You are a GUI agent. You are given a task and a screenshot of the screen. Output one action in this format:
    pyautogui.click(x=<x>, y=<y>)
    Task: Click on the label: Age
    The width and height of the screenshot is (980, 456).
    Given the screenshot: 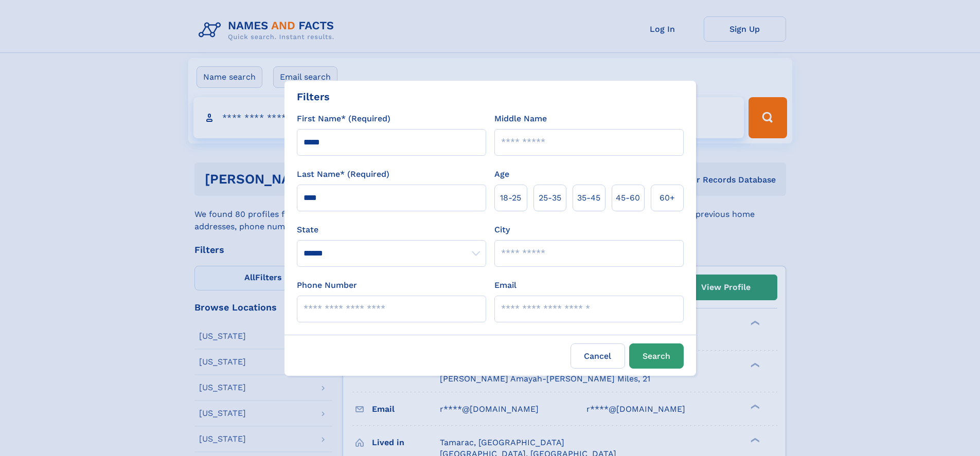 What is the action you would take?
    pyautogui.click(x=501, y=174)
    